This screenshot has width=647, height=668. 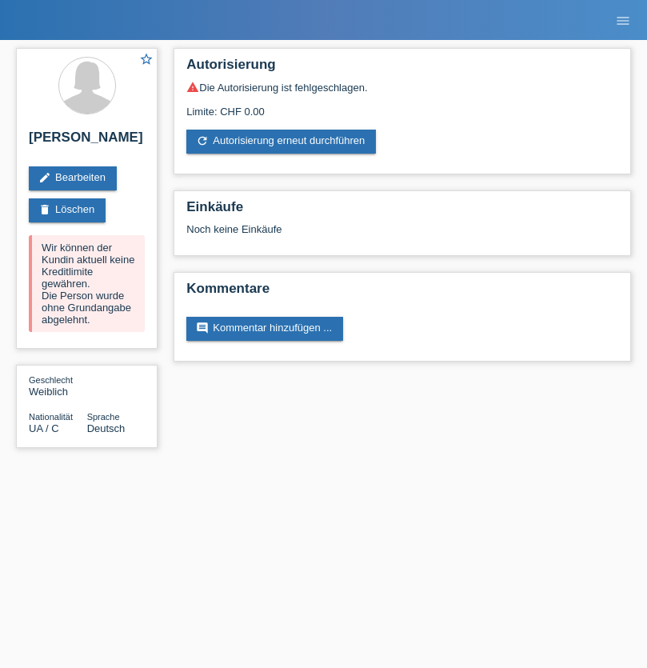 What do you see at coordinates (623, 21) in the screenshot?
I see `i: menu` at bounding box center [623, 21].